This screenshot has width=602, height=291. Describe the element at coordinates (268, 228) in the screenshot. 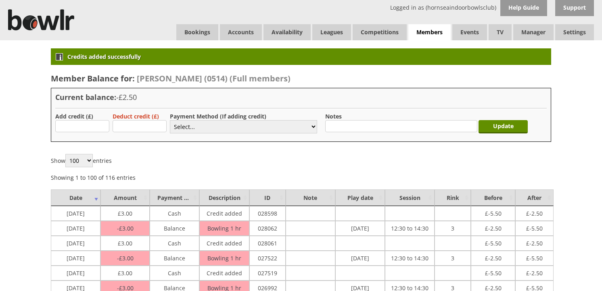

I see `td: 028062` at that location.